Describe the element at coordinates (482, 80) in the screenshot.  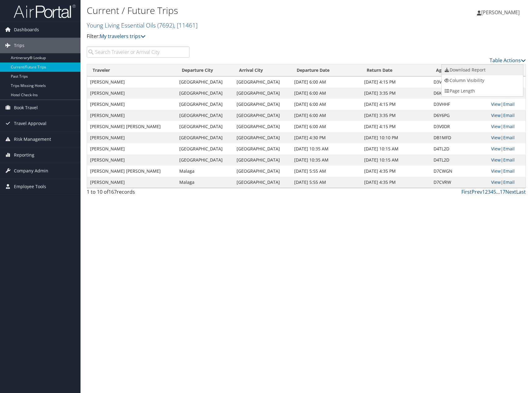
I see `a: Column Visibility` at that location.